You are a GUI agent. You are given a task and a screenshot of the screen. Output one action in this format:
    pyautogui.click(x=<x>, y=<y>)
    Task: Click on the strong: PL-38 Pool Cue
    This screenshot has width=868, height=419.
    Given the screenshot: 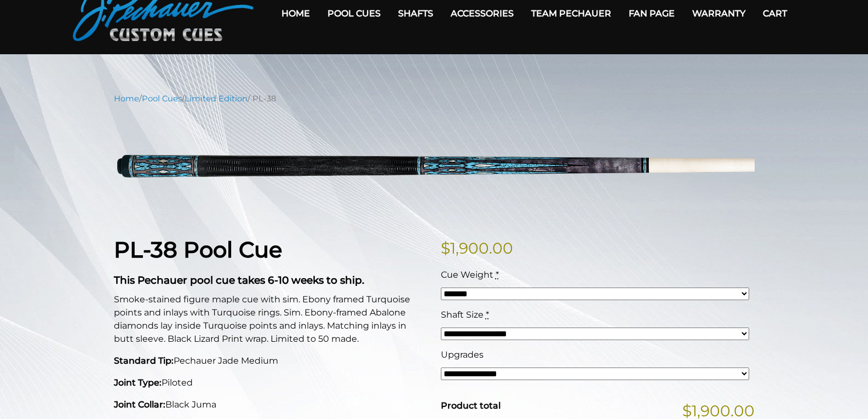 What is the action you would take?
    pyautogui.click(x=198, y=250)
    